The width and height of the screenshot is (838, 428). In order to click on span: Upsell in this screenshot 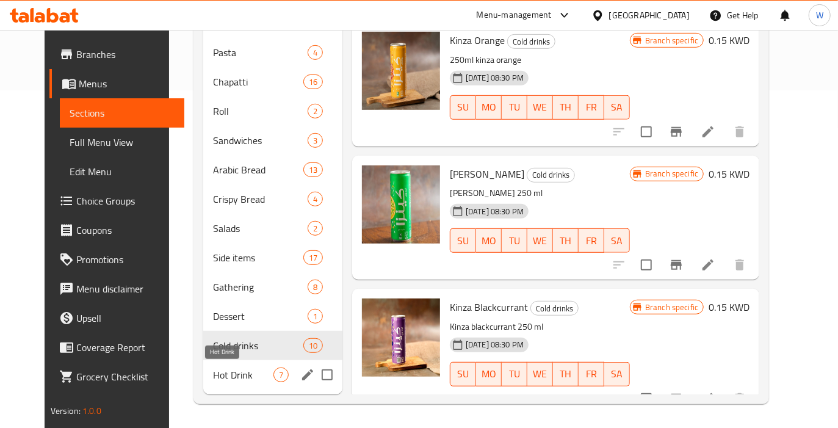, I will do `click(125, 318)`.